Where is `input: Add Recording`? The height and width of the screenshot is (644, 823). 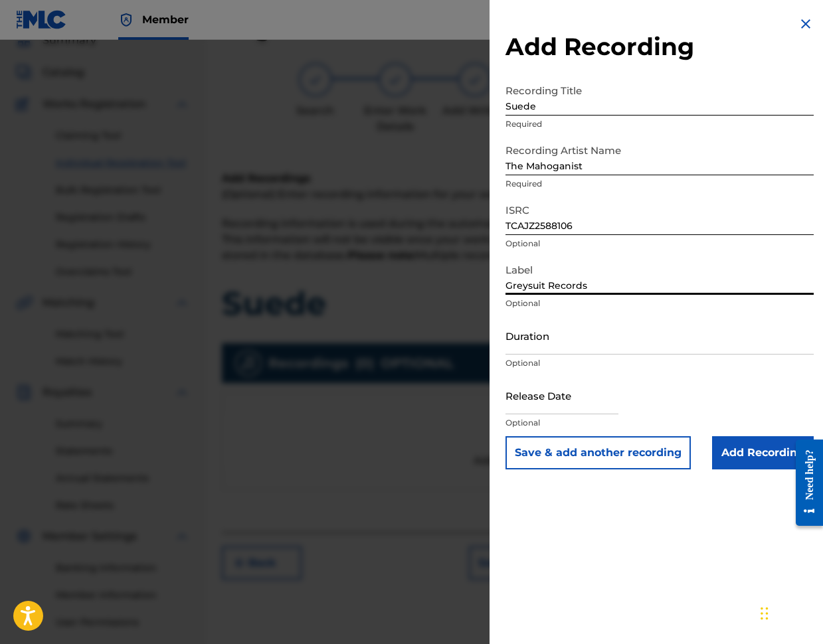
input: Add Recording is located at coordinates (762, 452).